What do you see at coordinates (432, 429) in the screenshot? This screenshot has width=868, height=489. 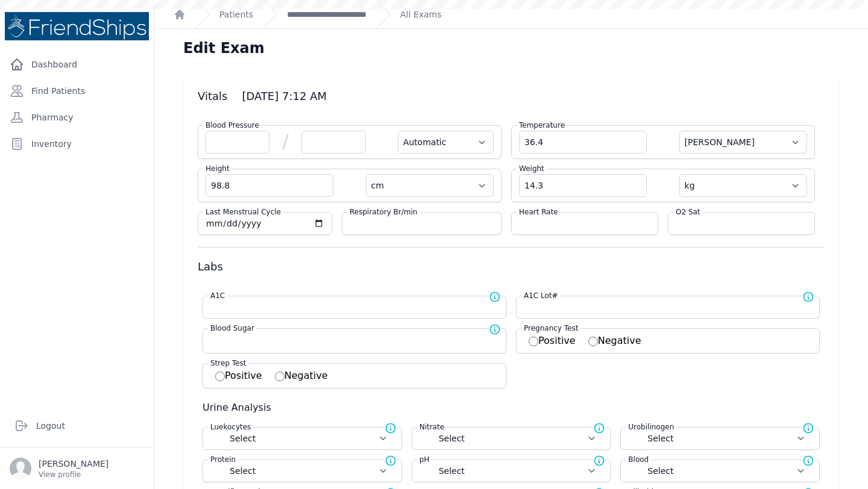 I see `label: Nitrate` at bounding box center [432, 429].